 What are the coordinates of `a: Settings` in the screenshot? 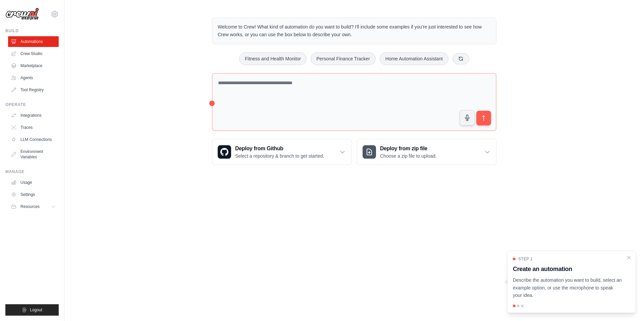 It's located at (33, 195).